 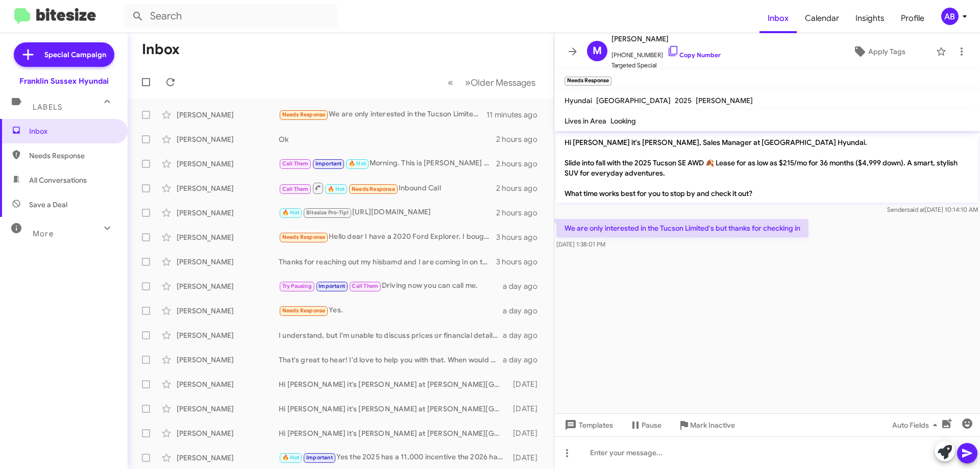 What do you see at coordinates (450, 82) in the screenshot?
I see `button: Previous` at bounding box center [450, 82].